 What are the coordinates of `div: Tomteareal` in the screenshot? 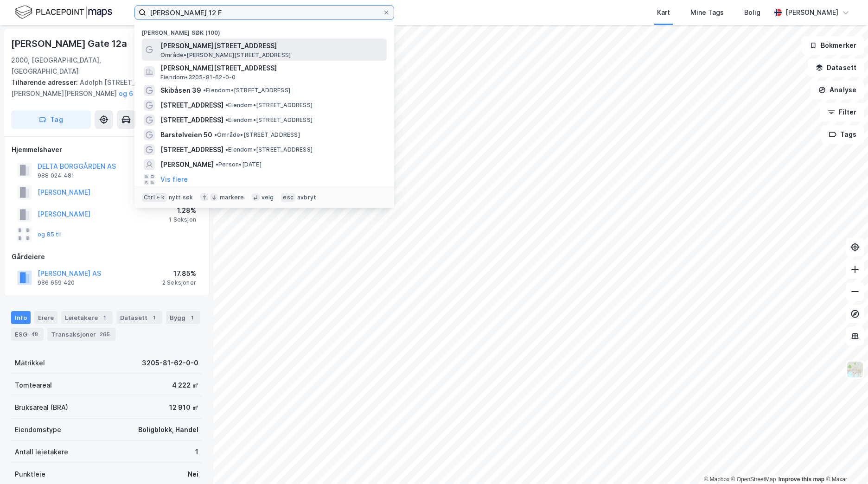 It's located at (33, 386).